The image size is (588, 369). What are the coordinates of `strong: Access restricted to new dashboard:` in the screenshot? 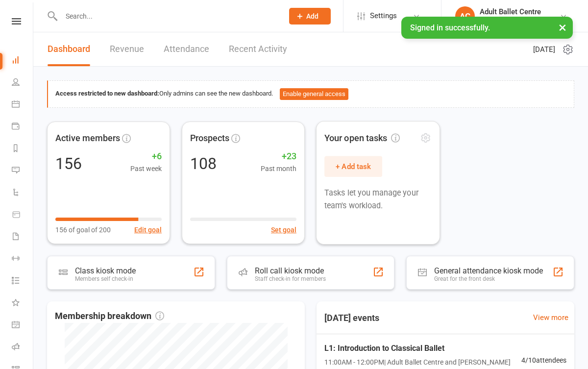 It's located at (108, 93).